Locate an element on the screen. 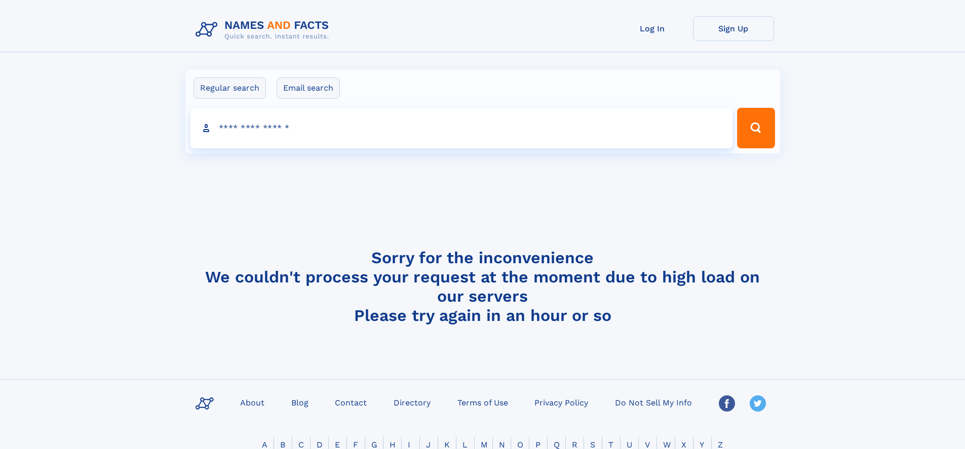 This screenshot has width=965, height=449. button: Search Button is located at coordinates (756, 128).